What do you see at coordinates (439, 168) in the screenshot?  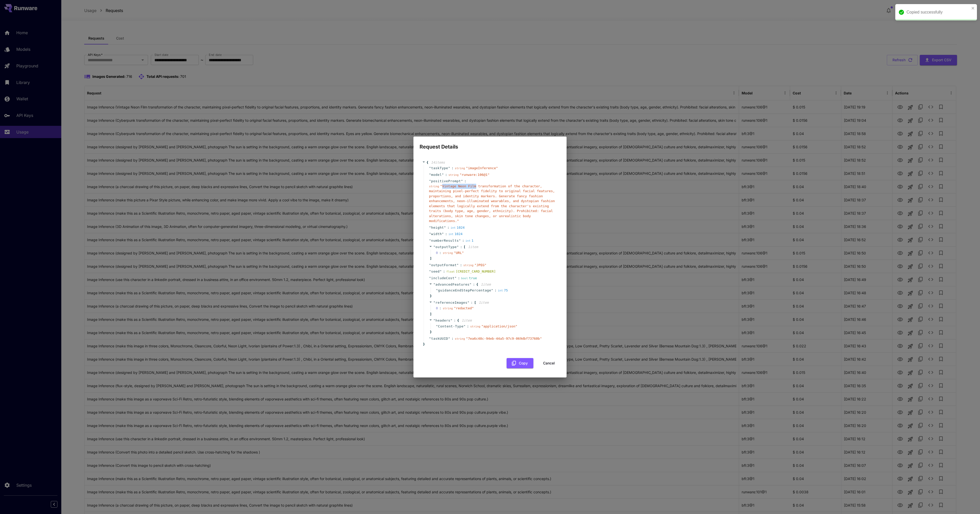 I see `span: taskType` at bounding box center [439, 168].